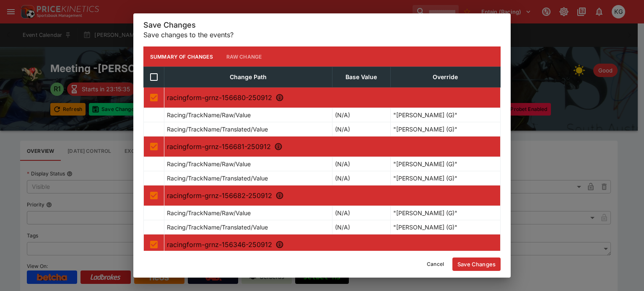 The image size is (644, 291). Describe the element at coordinates (244, 56) in the screenshot. I see `button: Raw Change` at that location.